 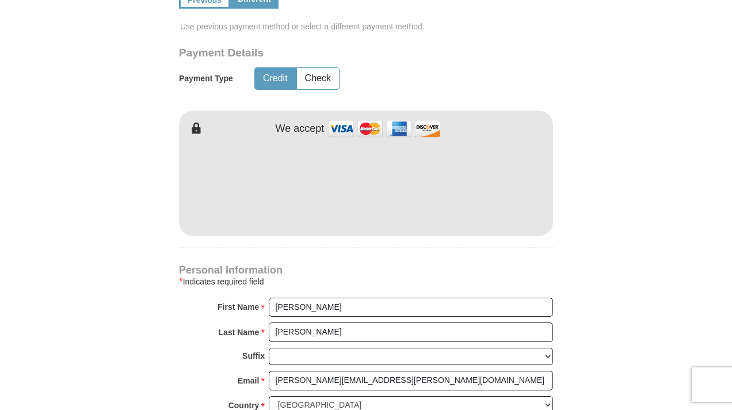 I want to click on strong: Suffix, so click(x=253, y=356).